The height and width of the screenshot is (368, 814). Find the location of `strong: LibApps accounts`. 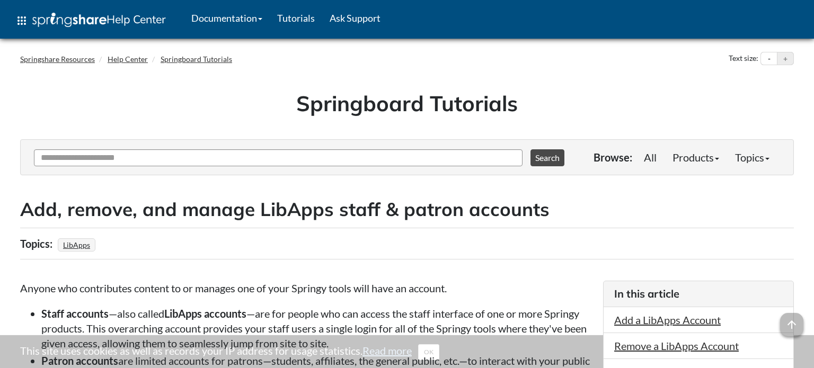

strong: LibApps accounts is located at coordinates (205, 314).